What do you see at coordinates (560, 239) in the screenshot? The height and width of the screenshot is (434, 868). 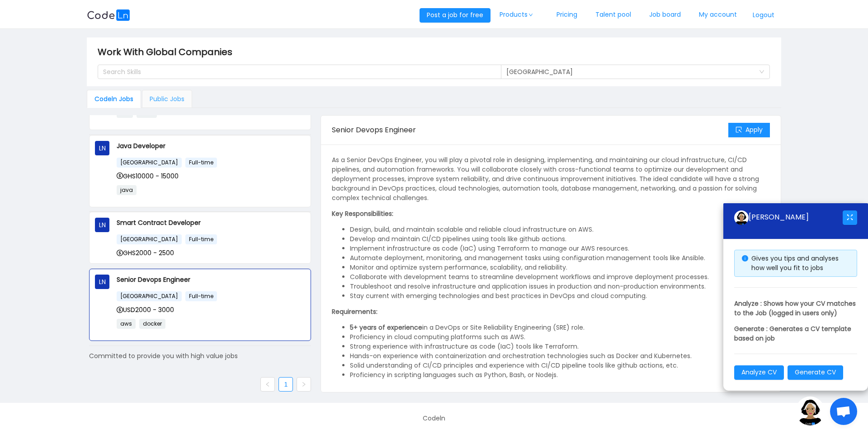 I see `li: Develop and maintain CI/CD pipelines using tools like github actions.` at bounding box center [560, 239].